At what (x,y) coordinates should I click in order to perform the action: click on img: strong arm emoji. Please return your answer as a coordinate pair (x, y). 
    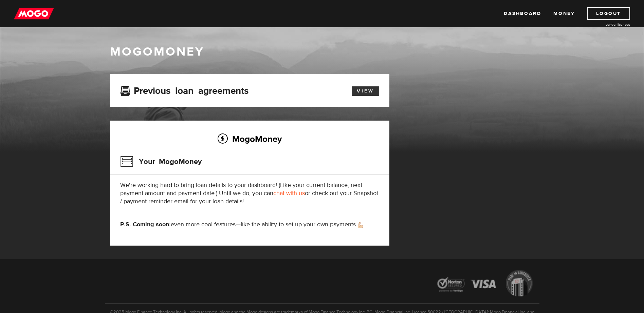
    Looking at the image, I should click on (361, 225).